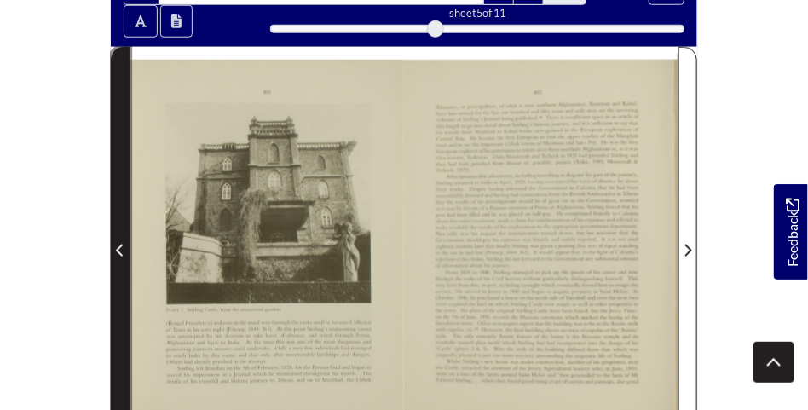 The width and height of the screenshot is (808, 410). I want to click on button: Open transcription window, so click(176, 21).